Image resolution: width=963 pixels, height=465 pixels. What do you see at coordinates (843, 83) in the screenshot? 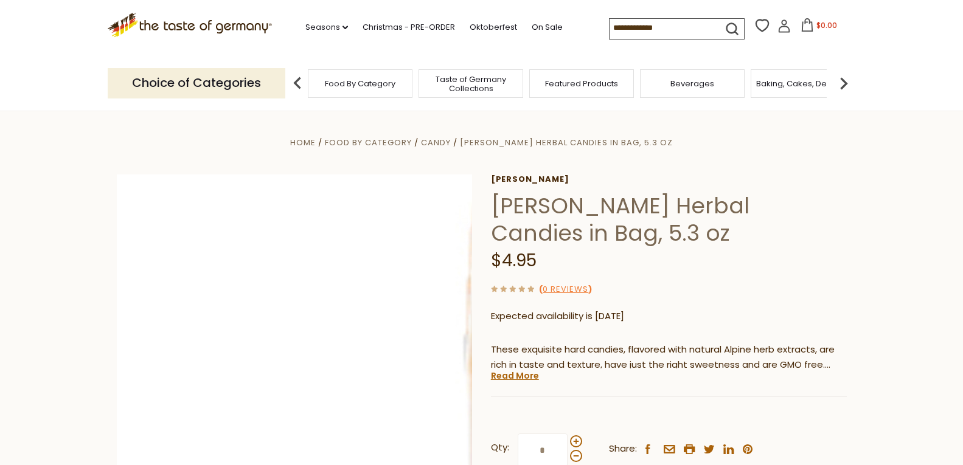
I see `img: next arrow` at bounding box center [843, 83].